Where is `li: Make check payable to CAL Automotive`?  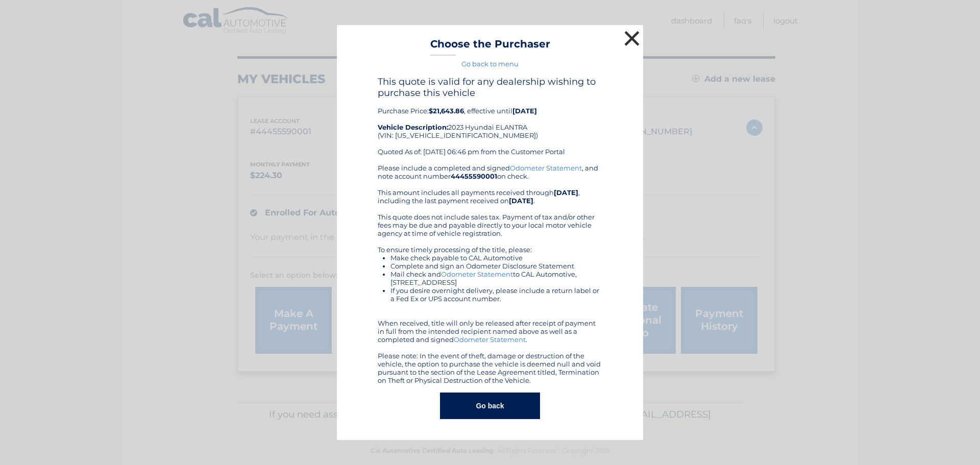
li: Make check payable to CAL Automotive is located at coordinates (496, 258).